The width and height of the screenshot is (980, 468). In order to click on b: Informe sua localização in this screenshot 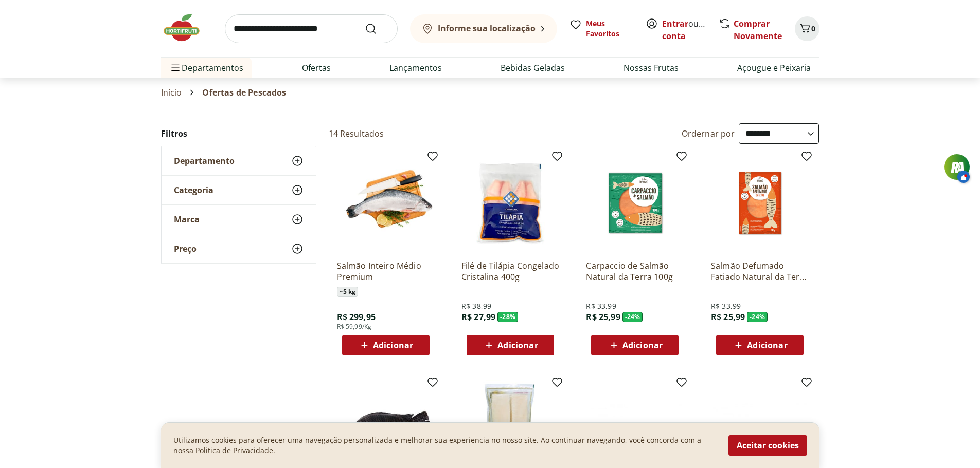, I will do `click(487, 28)`.